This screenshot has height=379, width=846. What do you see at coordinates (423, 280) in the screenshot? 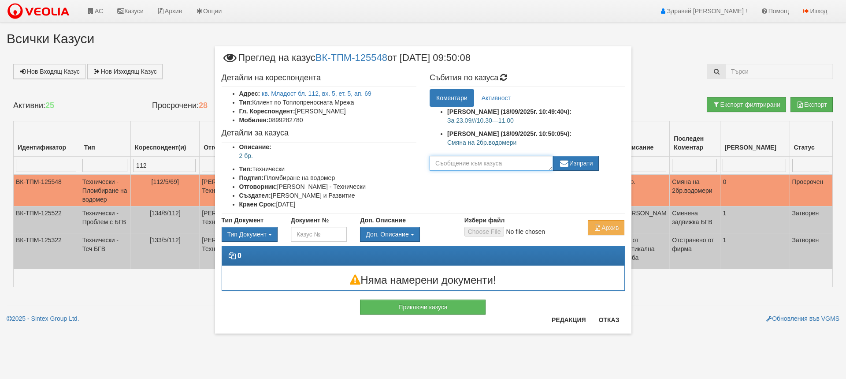
I see `h3: Няма намерени документи!` at bounding box center [423, 280].